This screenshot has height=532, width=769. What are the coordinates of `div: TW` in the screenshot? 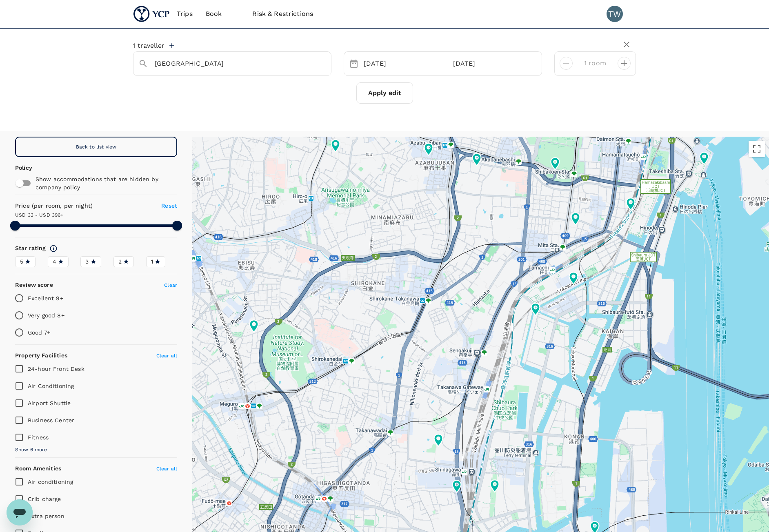 It's located at (615, 14).